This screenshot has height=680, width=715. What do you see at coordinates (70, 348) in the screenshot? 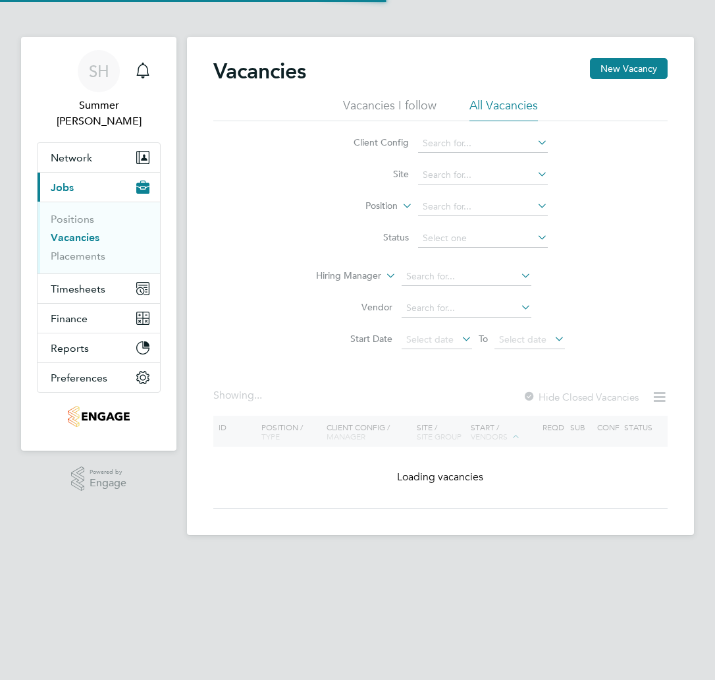
I see `span: Reports` at bounding box center [70, 348].